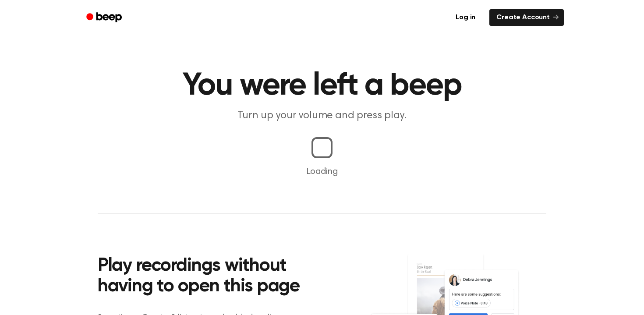  Describe the element at coordinates (527, 17) in the screenshot. I see `a: Create Account` at that location.